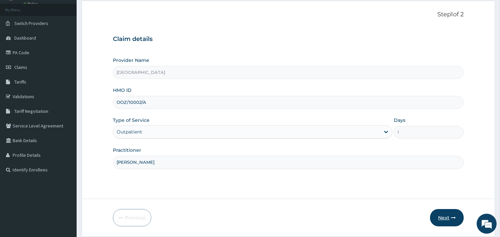 This screenshot has height=237, width=500. I want to click on span: We're online!, so click(65, 108).